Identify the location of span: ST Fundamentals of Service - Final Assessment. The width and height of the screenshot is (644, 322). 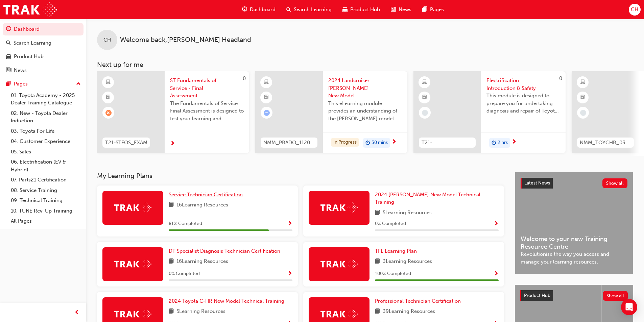
(207, 88).